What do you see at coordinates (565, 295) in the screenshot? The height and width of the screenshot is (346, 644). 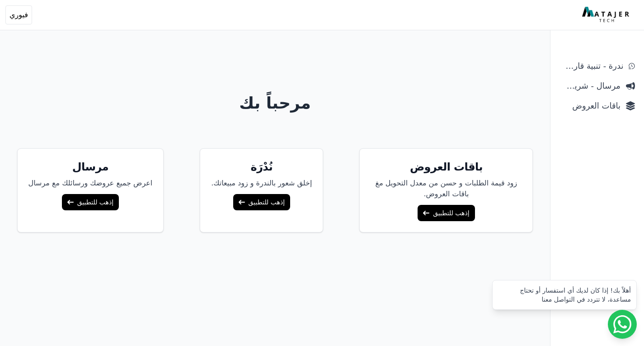 I see `div: أهلاً بك! إذا كان لديك أي استفسار أو تحتاج مساعدة، لا تتردد في التواصل معنا` at bounding box center [565, 295].